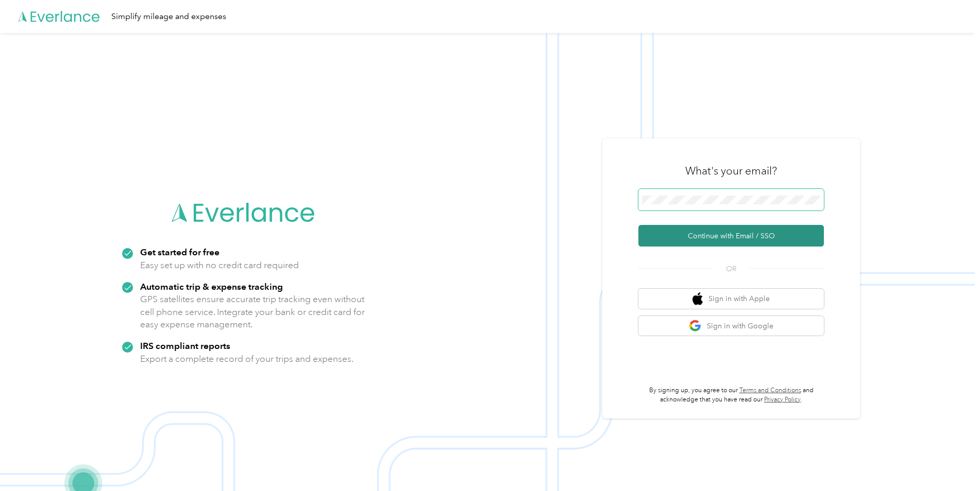  I want to click on p: Export a complete record of your trips and expenses., so click(247, 359).